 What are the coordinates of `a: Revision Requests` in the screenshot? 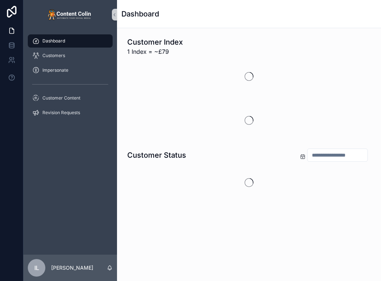 It's located at (70, 113).